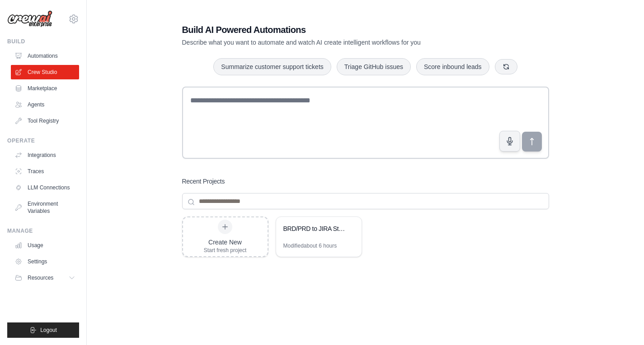 The image size is (644, 345). Describe the element at coordinates (45, 188) in the screenshot. I see `a: LLM Connections` at that location.